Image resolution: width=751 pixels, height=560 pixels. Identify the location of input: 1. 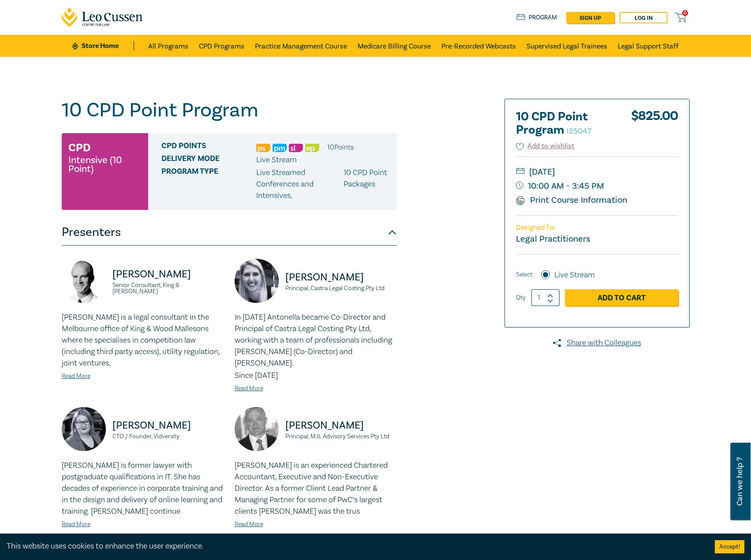
(545, 298).